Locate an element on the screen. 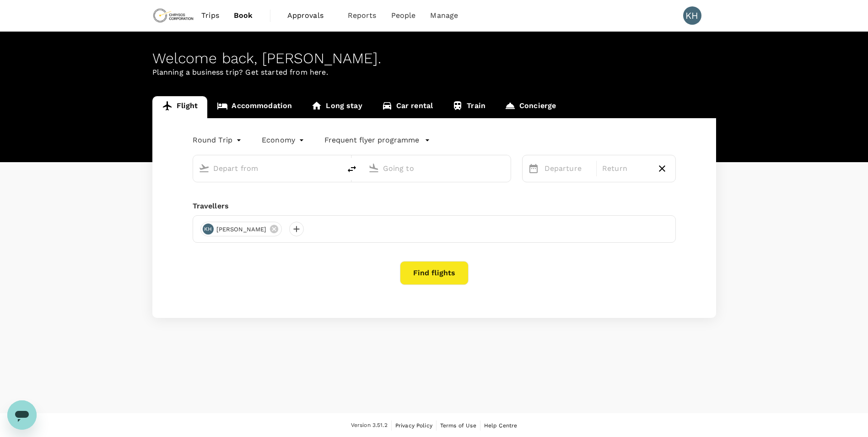 This screenshot has width=868, height=437. a: Train is located at coordinates (469, 107).